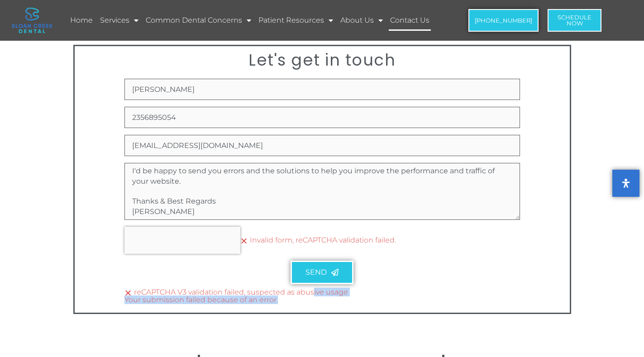 Image resolution: width=644 pixels, height=357 pixels. I want to click on nav: Menu, so click(255, 20).